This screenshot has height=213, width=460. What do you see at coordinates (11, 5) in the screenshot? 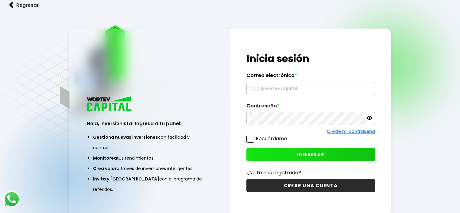
I see `img: flecha izquierda` at bounding box center [11, 5].